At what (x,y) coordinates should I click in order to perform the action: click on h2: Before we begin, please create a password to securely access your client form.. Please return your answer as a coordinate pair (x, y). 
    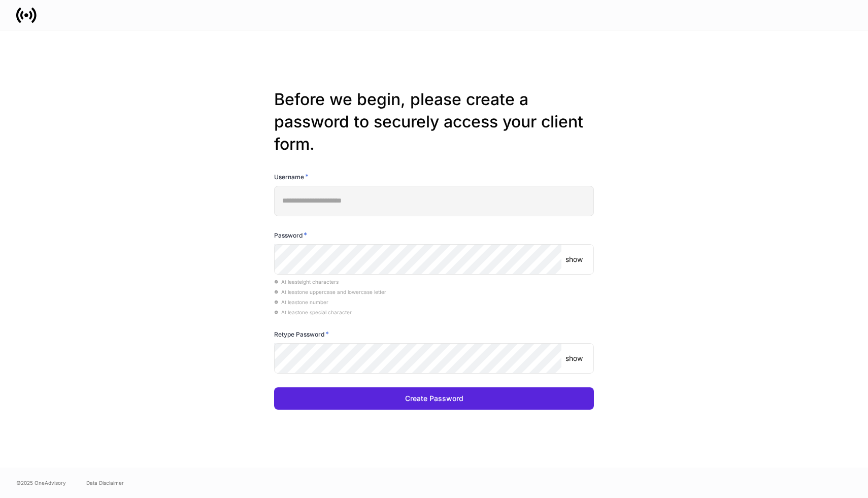
    Looking at the image, I should click on (434, 122).